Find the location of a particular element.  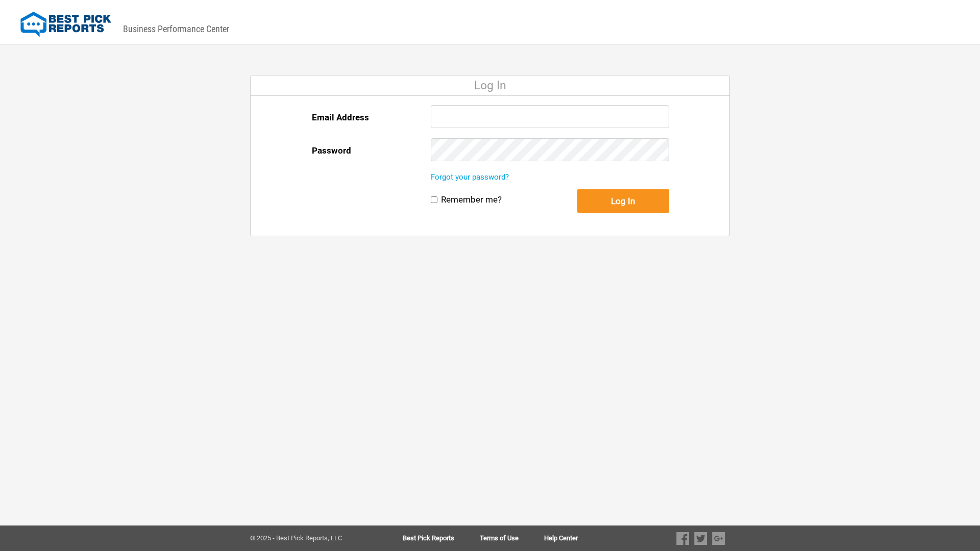

div: Log In is located at coordinates (490, 86).